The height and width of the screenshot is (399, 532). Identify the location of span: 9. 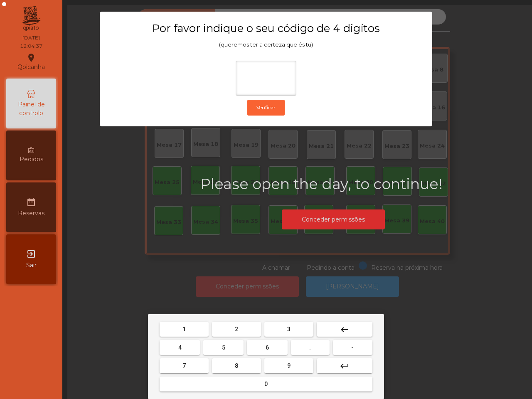
(289, 366).